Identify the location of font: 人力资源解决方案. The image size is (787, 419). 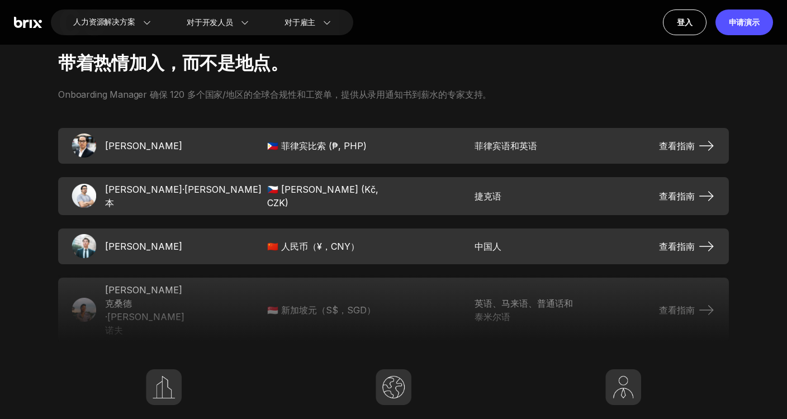
(104, 22).